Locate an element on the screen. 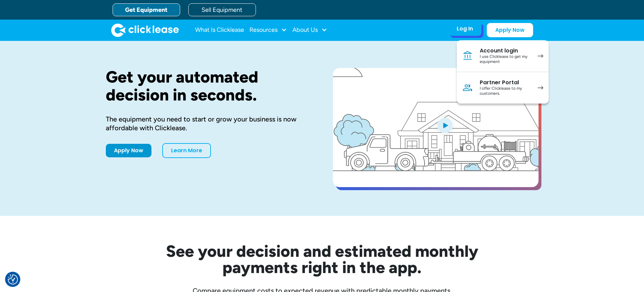 The image size is (644, 292). button: Consent Preferences is located at coordinates (13, 279).